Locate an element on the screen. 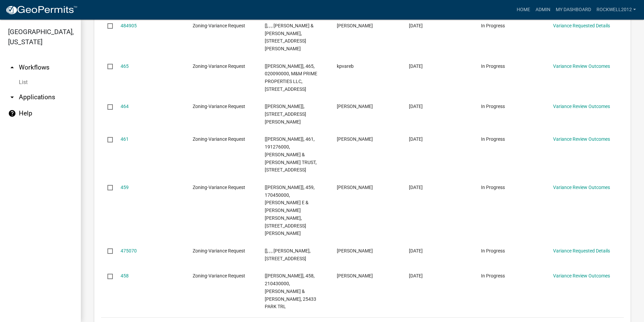  a: Home is located at coordinates (524, 10).